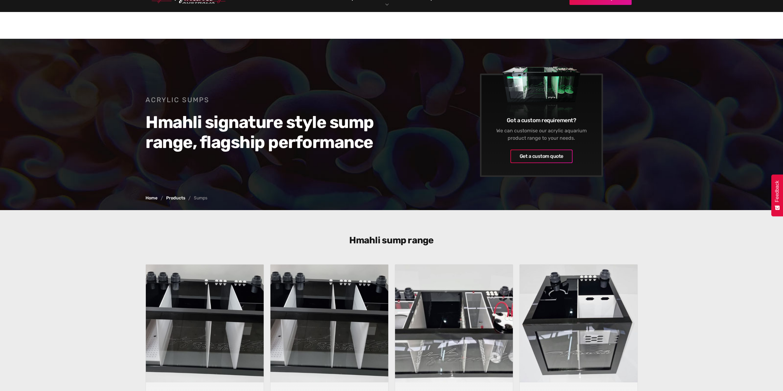 Image resolution: width=783 pixels, height=391 pixels. Describe the element at coordinates (264, 100) in the screenshot. I see `h1: Acrylic Sumps` at that location.